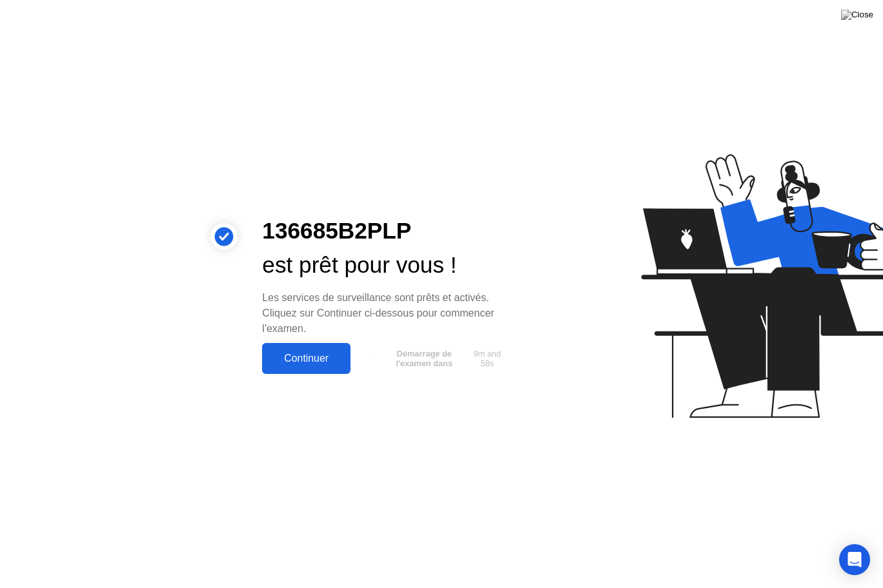 The image size is (883, 588). I want to click on button: Démarrage de l'examen dans9m and 58s, so click(433, 359).